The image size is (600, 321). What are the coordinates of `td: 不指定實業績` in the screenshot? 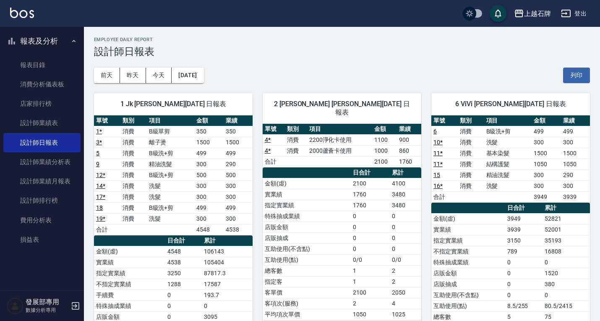 It's located at (130, 284).